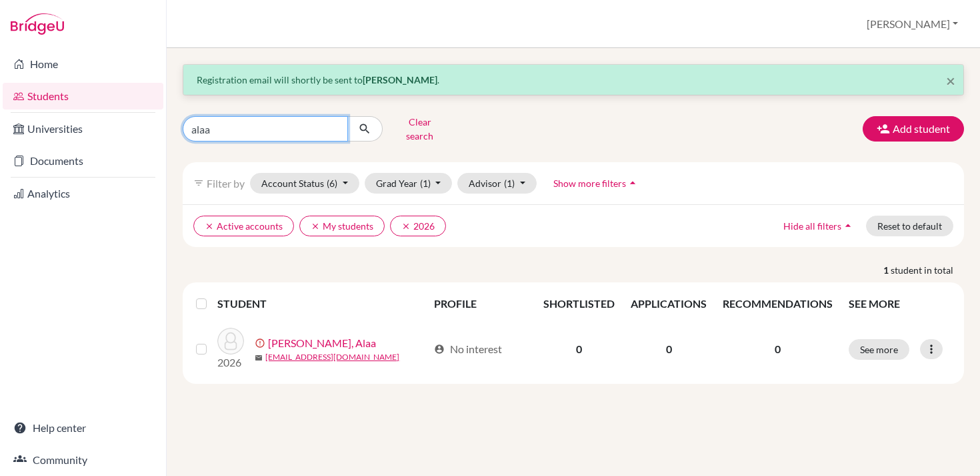  Describe the element at coordinates (909, 226) in the screenshot. I see `button: Reset to default` at that location.